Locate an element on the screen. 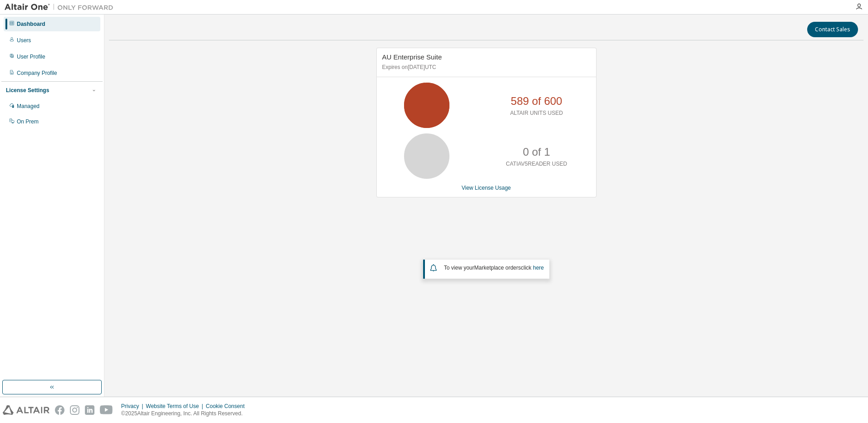 The height and width of the screenshot is (423, 868). p: ALTAIR UNITS USED is located at coordinates (537, 113).